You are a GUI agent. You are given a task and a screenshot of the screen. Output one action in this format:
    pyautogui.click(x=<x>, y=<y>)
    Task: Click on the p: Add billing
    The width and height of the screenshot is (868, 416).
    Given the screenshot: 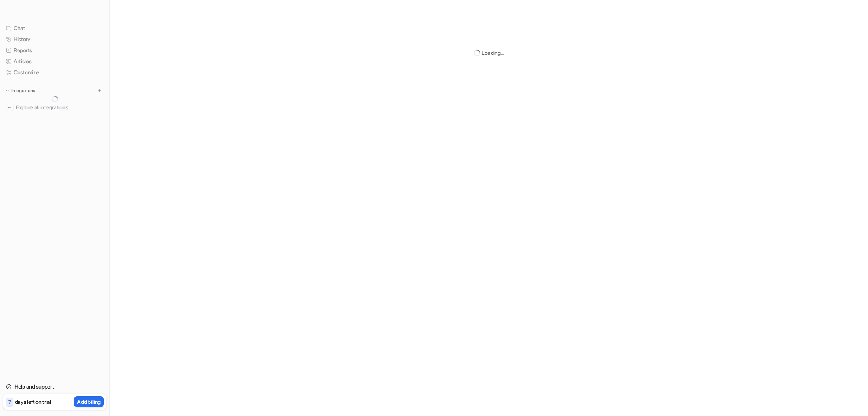 What is the action you would take?
    pyautogui.click(x=89, y=402)
    